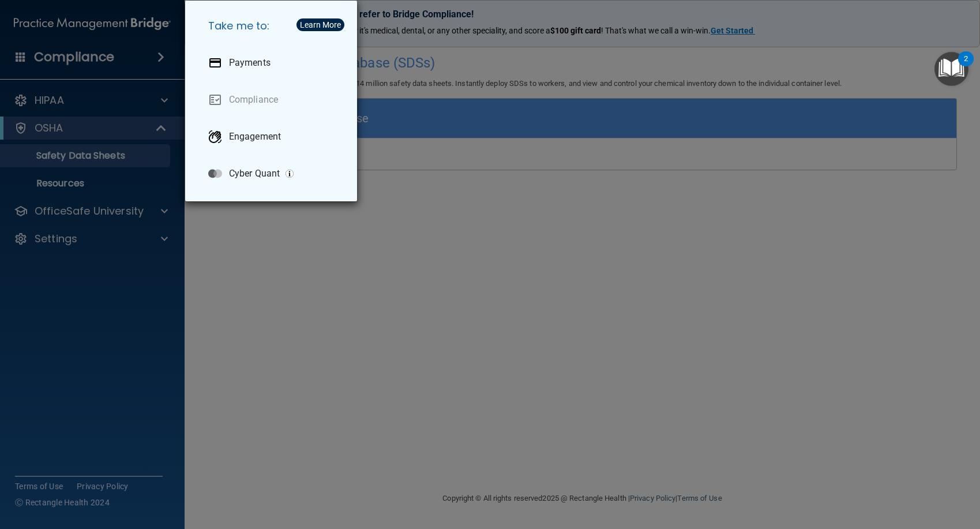  I want to click on a: Cyber Quant, so click(273, 174).